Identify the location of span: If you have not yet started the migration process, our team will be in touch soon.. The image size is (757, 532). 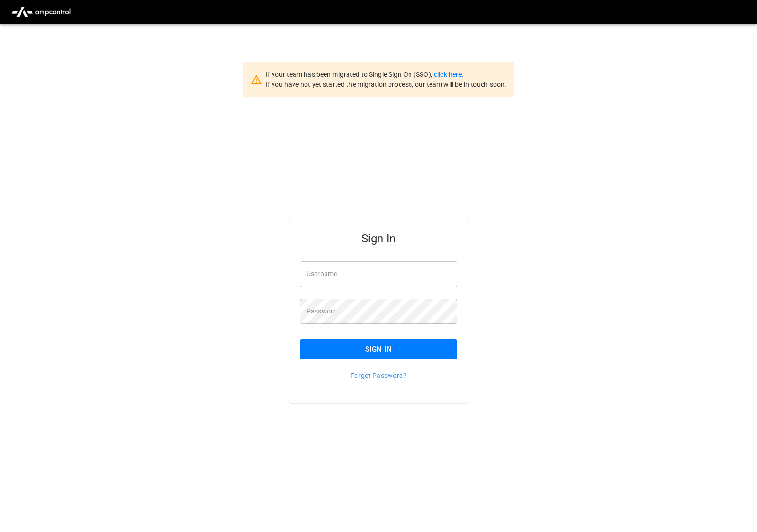
(386, 85).